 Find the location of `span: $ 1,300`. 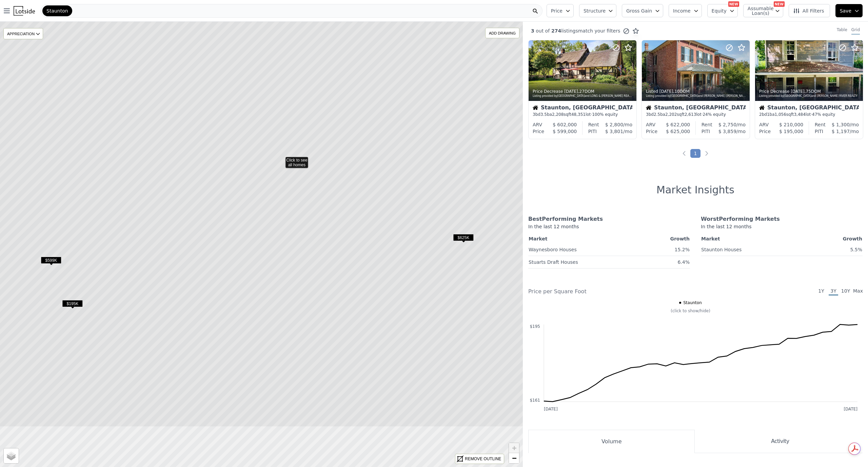

span: $ 1,300 is located at coordinates (840, 125).